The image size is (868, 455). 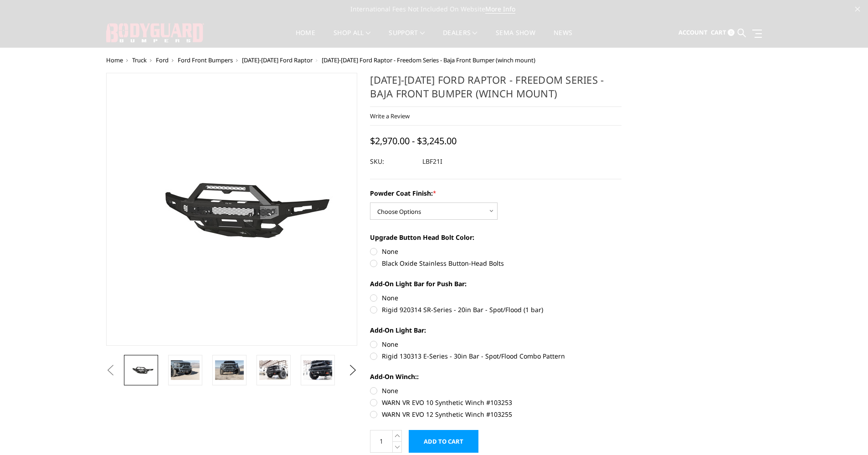 I want to click on span: Ford Front Bumpers, so click(x=205, y=60).